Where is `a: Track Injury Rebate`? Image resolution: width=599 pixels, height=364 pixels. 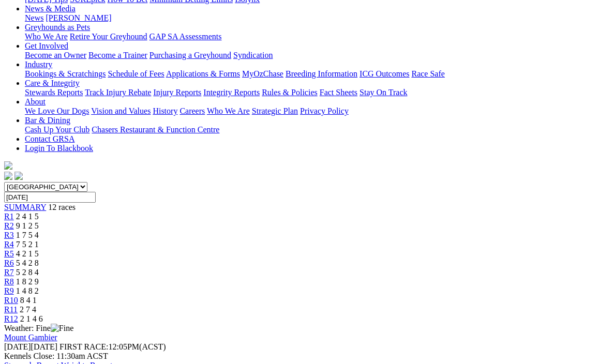
a: Track Injury Rebate is located at coordinates (118, 92).